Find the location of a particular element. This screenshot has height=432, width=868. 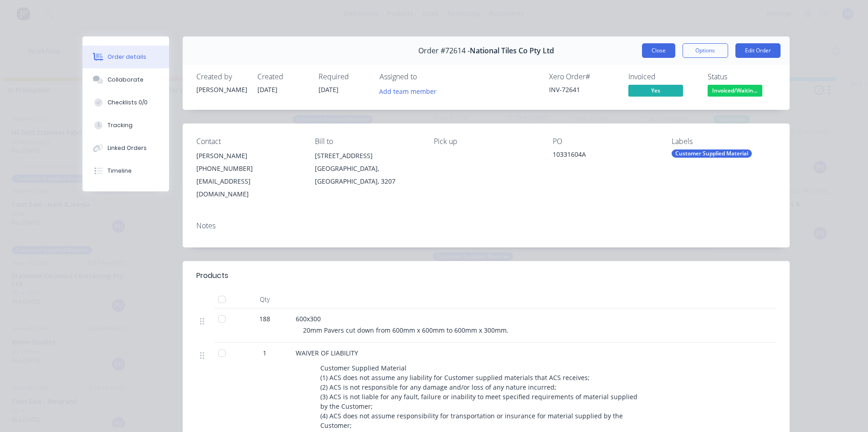

div: Labels is located at coordinates (723, 141).